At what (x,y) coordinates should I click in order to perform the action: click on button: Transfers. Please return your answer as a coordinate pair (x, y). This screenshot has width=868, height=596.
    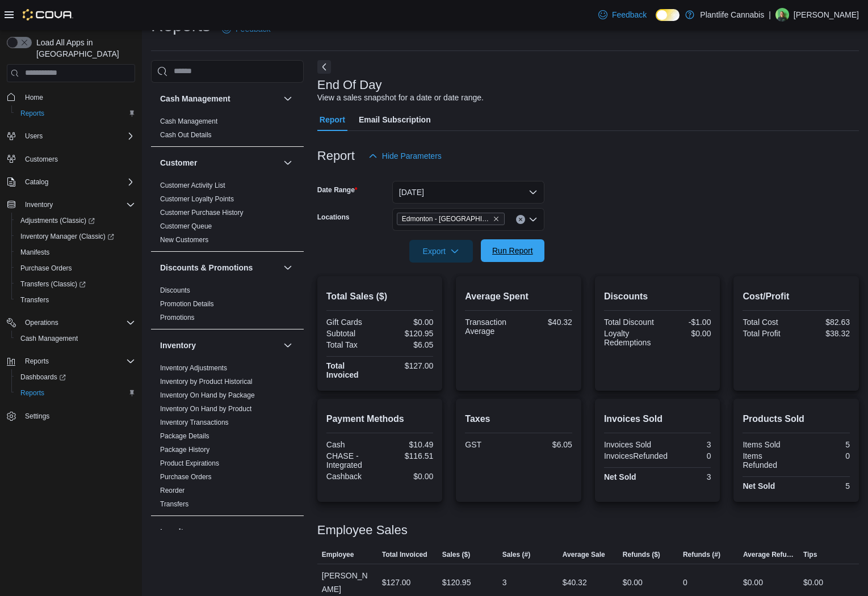
    Looking at the image, I should click on (75, 300).